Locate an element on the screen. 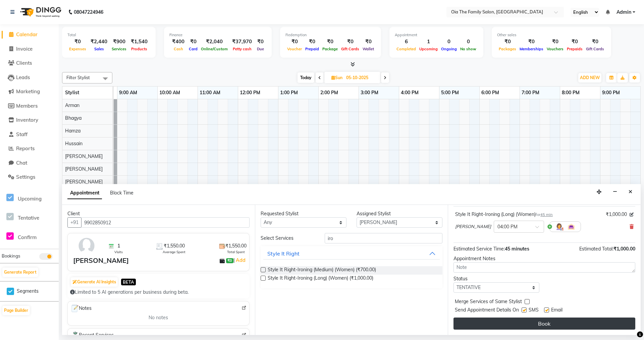 This screenshot has width=644, height=340. span: Clients is located at coordinates (24, 63).